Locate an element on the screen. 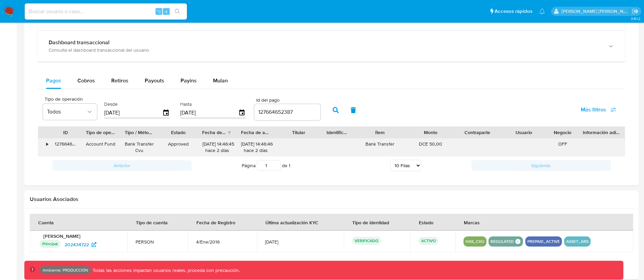  p: Todas las acciones impactan usuarios reales, proceda con precaución. is located at coordinates (165, 270).